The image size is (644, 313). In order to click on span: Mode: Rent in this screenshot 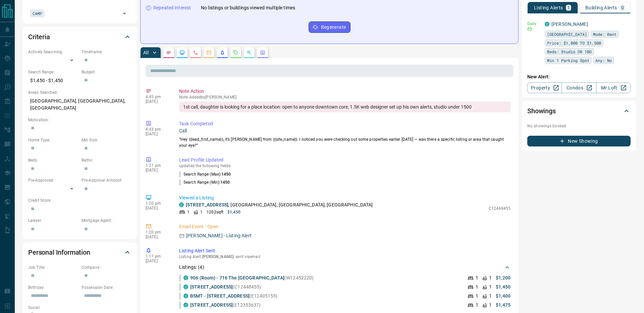, I will do `click(605, 34)`.